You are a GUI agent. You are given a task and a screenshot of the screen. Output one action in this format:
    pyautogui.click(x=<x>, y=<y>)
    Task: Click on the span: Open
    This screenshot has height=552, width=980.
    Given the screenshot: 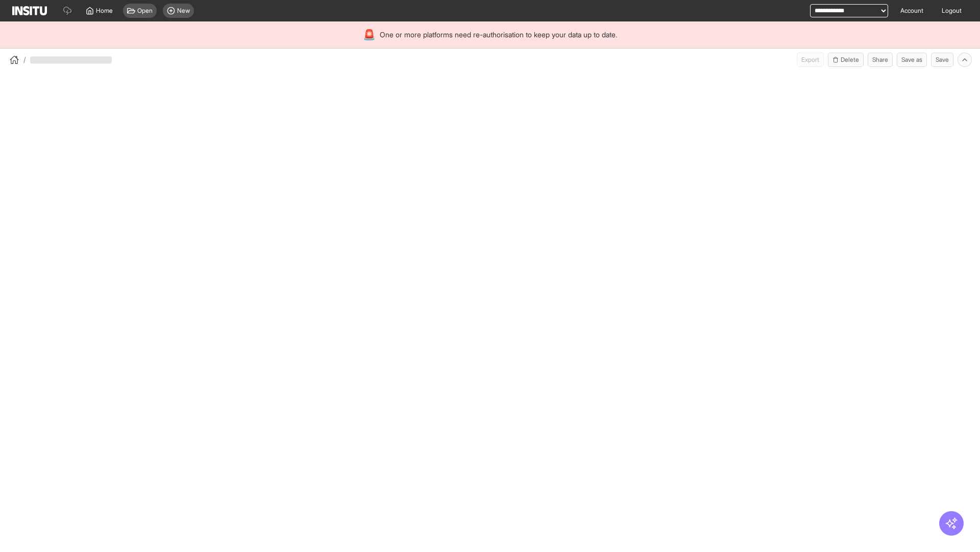 What is the action you would take?
    pyautogui.click(x=145, y=11)
    